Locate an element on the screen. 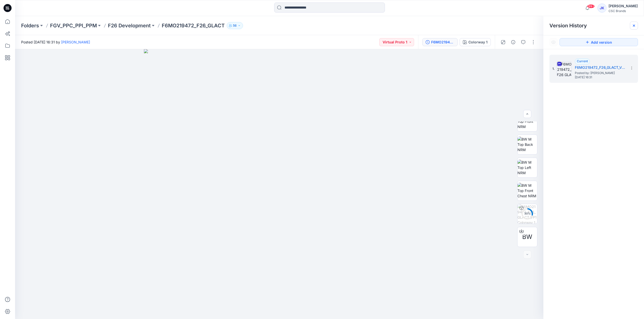 This screenshot has height=319, width=644. button: F6MO219472_F26_GLACT_VP1 is located at coordinates (440, 42).